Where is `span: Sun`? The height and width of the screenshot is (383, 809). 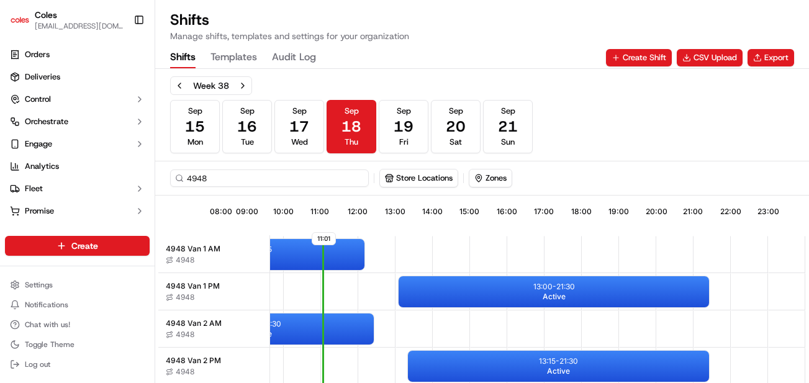 span: Sun is located at coordinates (508, 142).